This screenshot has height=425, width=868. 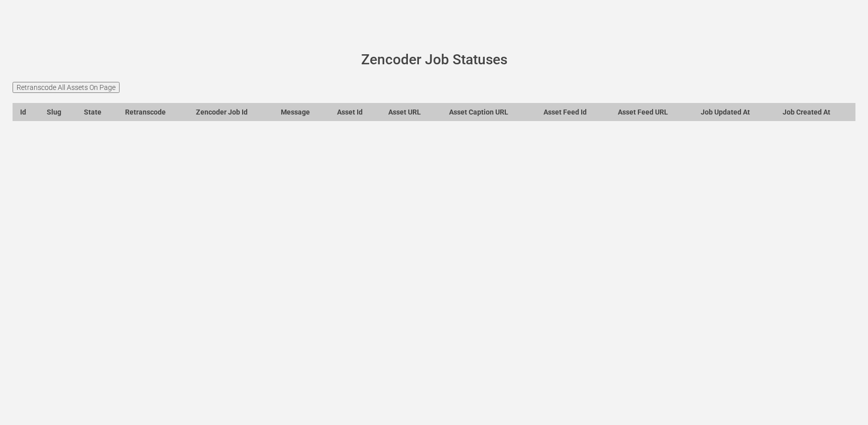 What do you see at coordinates (573, 112) in the screenshot?
I see `th: Asset Feed Id` at bounding box center [573, 112].